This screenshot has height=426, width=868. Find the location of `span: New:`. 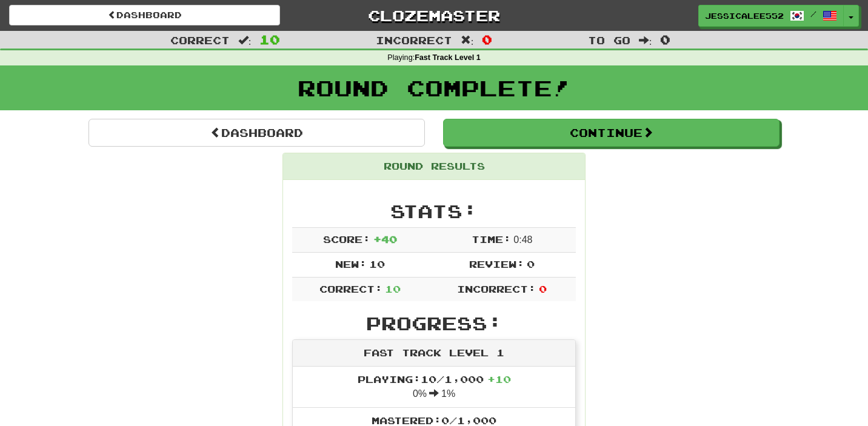

span: New: is located at coordinates (351, 264).